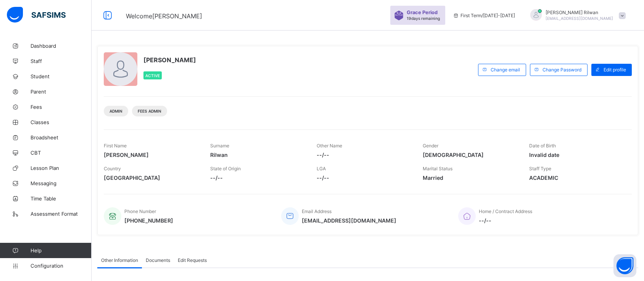  What do you see at coordinates (115, 146) in the screenshot?
I see `span: First Name` at bounding box center [115, 146].